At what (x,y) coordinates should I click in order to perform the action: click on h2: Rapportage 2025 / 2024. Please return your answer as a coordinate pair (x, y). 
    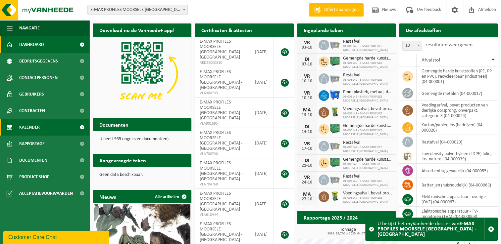
    Looking at the image, I should click on (331, 218).